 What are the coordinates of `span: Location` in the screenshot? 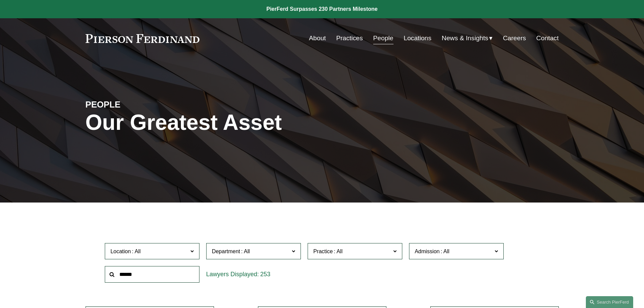 It's located at (121, 251).